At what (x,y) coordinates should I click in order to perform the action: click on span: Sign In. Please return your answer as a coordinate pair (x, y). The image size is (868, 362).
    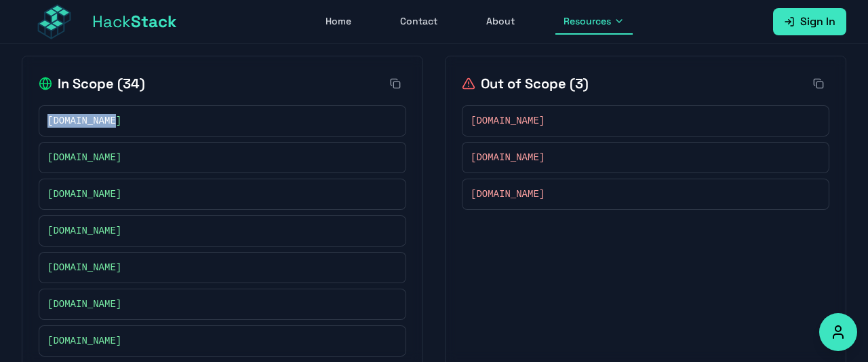
    Looking at the image, I should click on (817, 22).